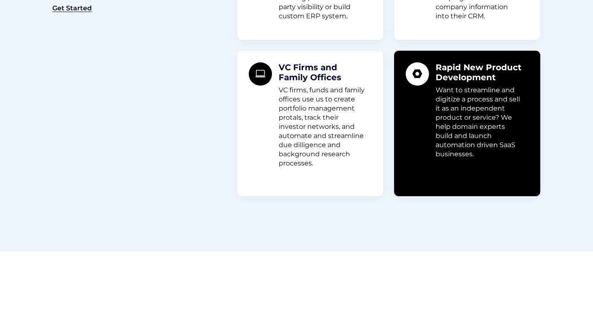 The height and width of the screenshot is (318, 593). I want to click on p: Want to streamline and digitize a process and sell it as an independent product or service? We he..., so click(479, 122).